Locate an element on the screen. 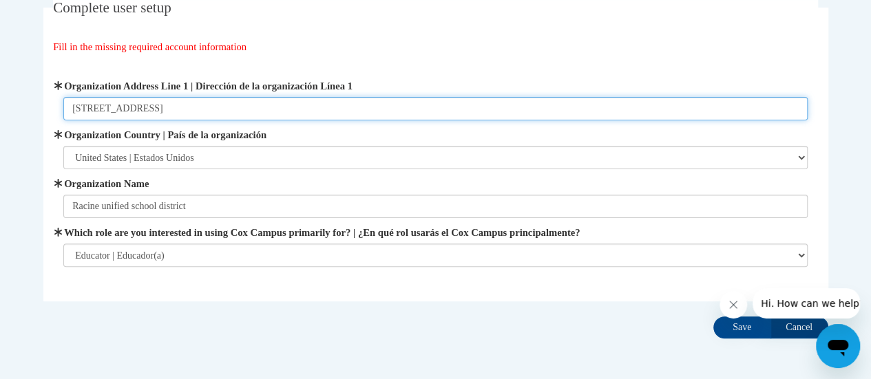 The width and height of the screenshot is (871, 379). input: Save is located at coordinates (742, 328).